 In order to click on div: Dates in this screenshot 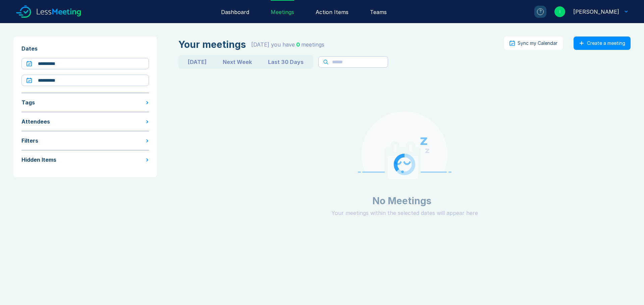, I will do `click(85, 48)`.